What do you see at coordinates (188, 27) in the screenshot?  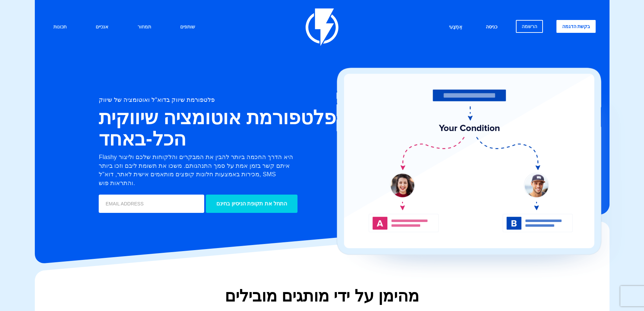 I see `font: שותפים` at bounding box center [188, 27].